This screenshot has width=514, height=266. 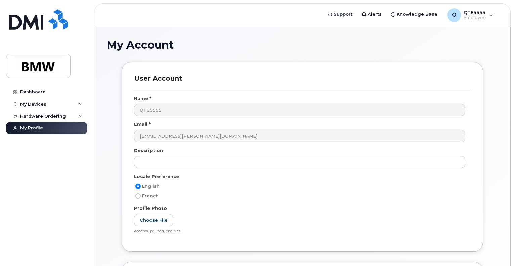 I want to click on h3: User Account, so click(x=302, y=81).